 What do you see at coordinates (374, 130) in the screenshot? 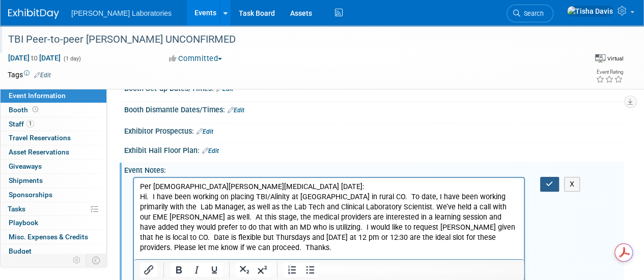
I see `div: Exhibitor Prospectus:` at bounding box center [374, 130].